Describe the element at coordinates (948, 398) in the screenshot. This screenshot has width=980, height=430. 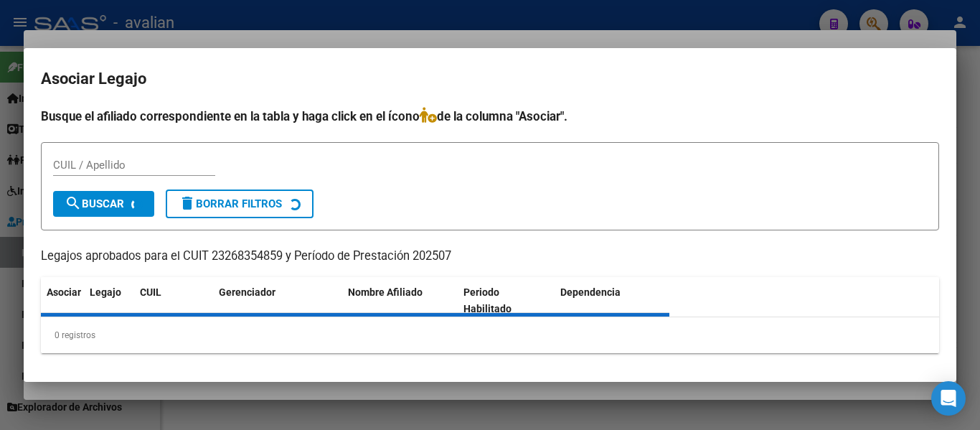
I see `div: Open Intercom Messenger` at that location.